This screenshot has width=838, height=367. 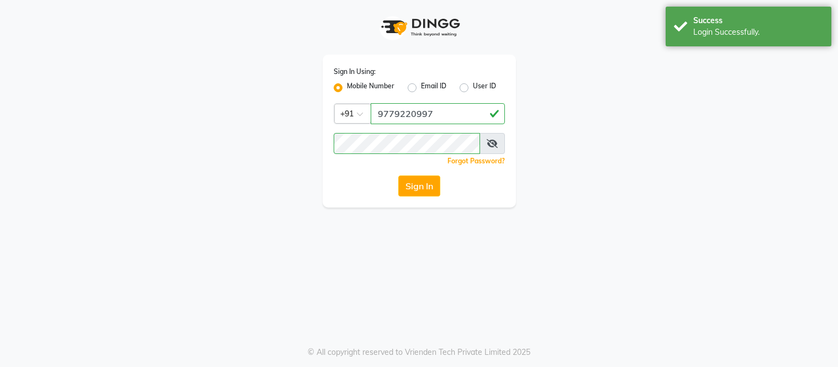 I want to click on label: Sign In Using:, so click(x=354, y=72).